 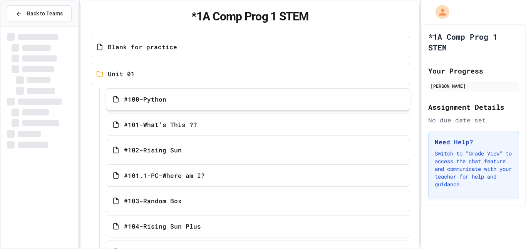 I want to click on span: #102-Rising Sun, so click(x=153, y=150).